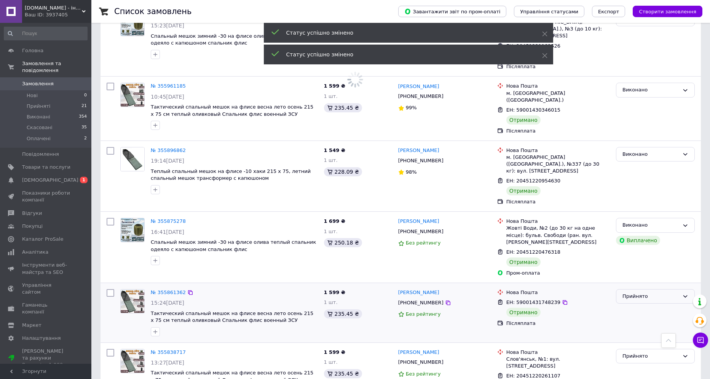 This screenshot has width=710, height=379. Describe the element at coordinates (335, 150) in the screenshot. I see `span: 1 549 ₴` at that location.